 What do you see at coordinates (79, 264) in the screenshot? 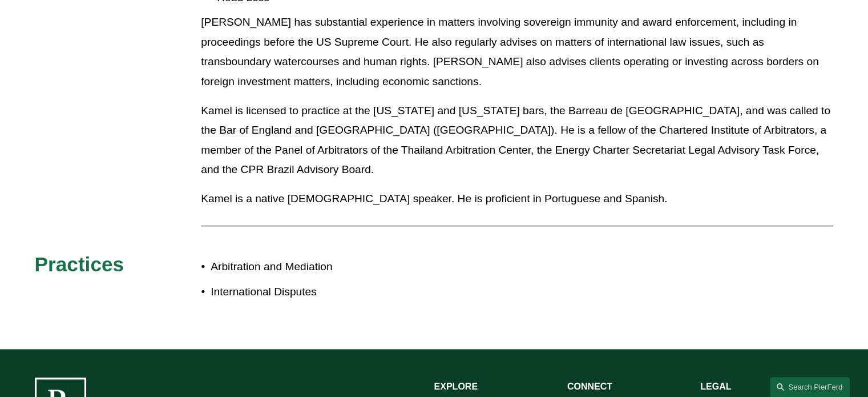
I see `span: Practices` at bounding box center [79, 264].